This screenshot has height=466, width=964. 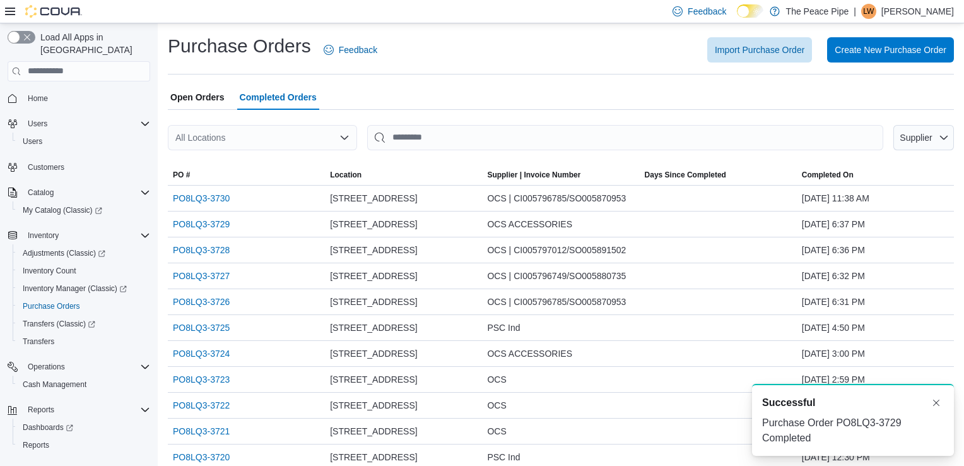 What do you see at coordinates (46, 167) in the screenshot?
I see `a: Customers` at bounding box center [46, 167].